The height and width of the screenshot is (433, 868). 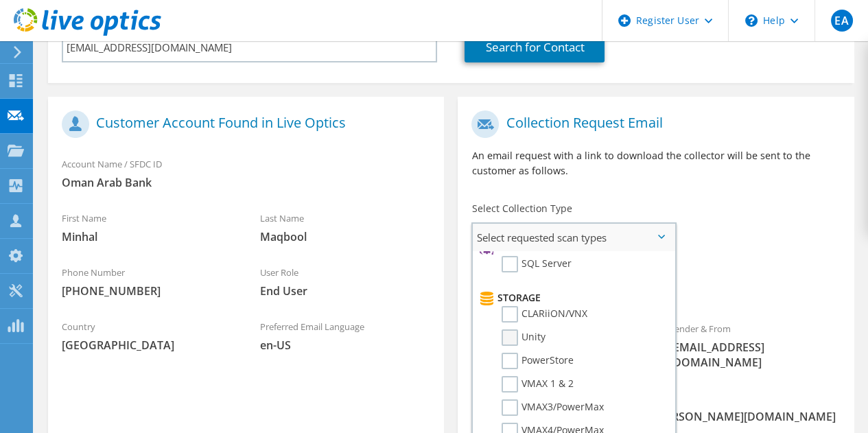 What do you see at coordinates (345, 227) in the screenshot?
I see `div: Last Name` at bounding box center [345, 227].